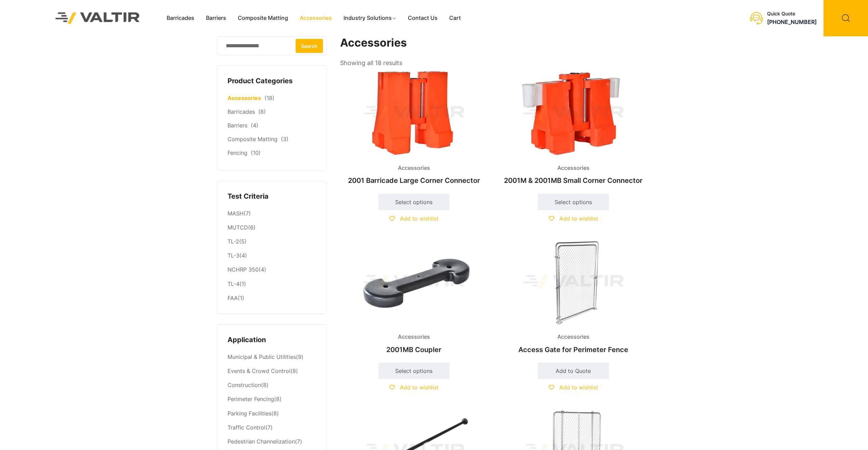  I want to click on a: AccessoriesAccess Gate for Perimeter Fence, so click(573, 297).